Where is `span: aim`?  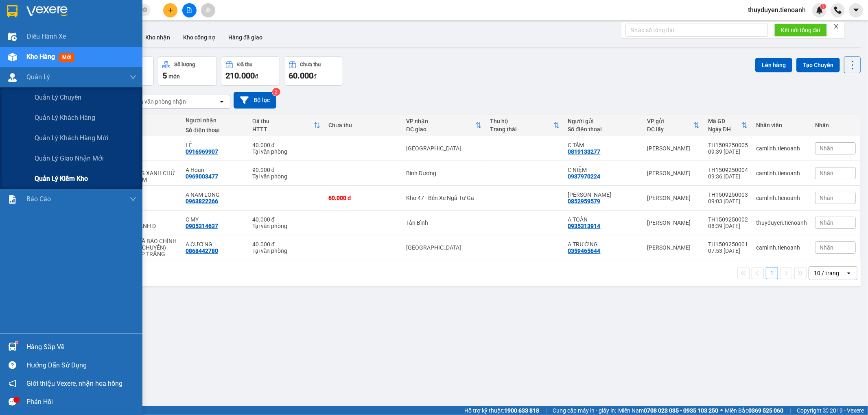
span: aim is located at coordinates (208, 10).